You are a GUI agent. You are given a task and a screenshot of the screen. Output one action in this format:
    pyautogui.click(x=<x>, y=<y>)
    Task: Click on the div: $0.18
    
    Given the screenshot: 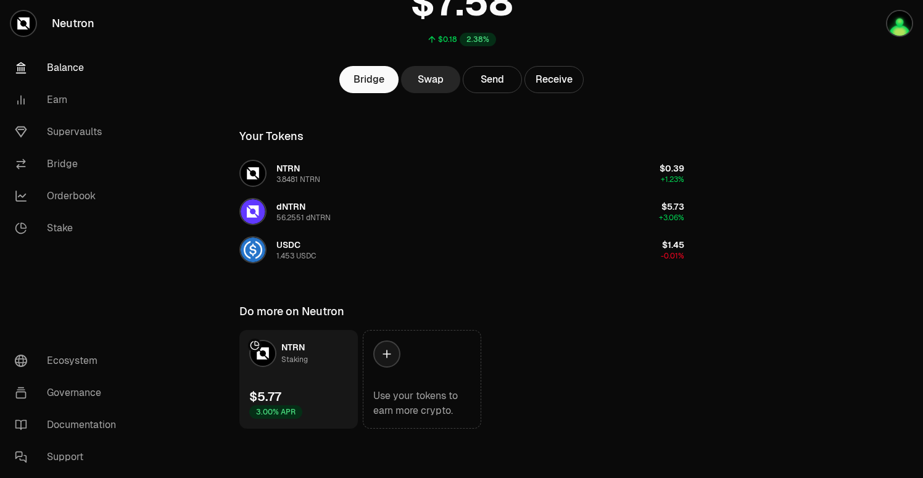 What is the action you would take?
    pyautogui.click(x=447, y=39)
    